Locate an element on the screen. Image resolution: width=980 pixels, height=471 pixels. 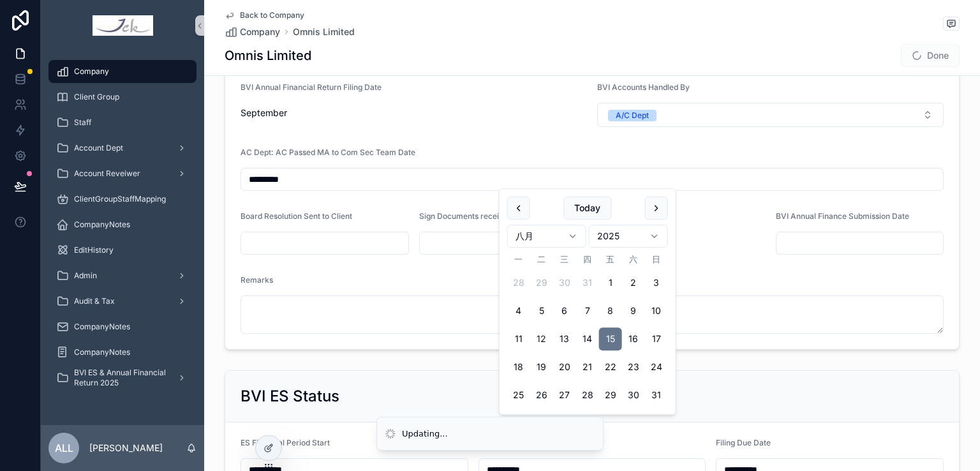
h2: BVI ES Status is located at coordinates (289, 396).